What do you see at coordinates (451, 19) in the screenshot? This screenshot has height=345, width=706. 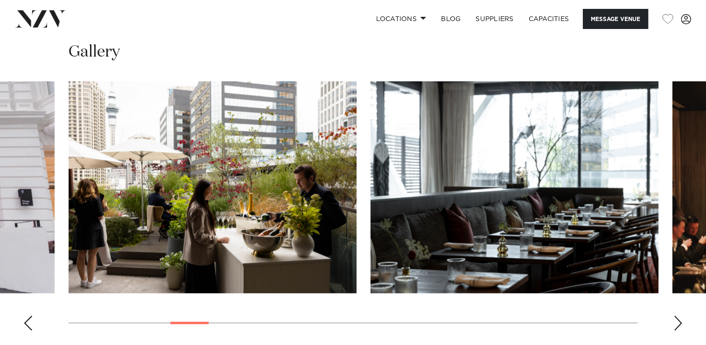 I see `a: BLOG` at bounding box center [451, 19].